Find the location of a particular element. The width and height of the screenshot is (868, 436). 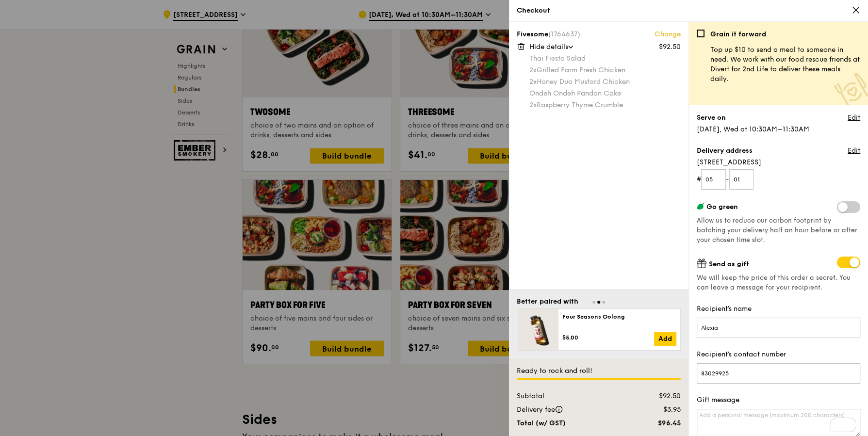

label: Recipient's contact number is located at coordinates (778, 354).